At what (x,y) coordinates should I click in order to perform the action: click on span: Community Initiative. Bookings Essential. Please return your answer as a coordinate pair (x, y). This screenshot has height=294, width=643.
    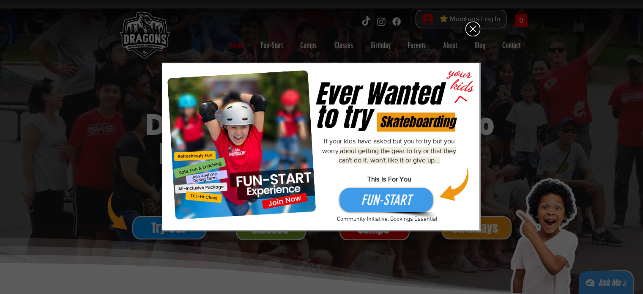
    Looking at the image, I should click on (387, 219).